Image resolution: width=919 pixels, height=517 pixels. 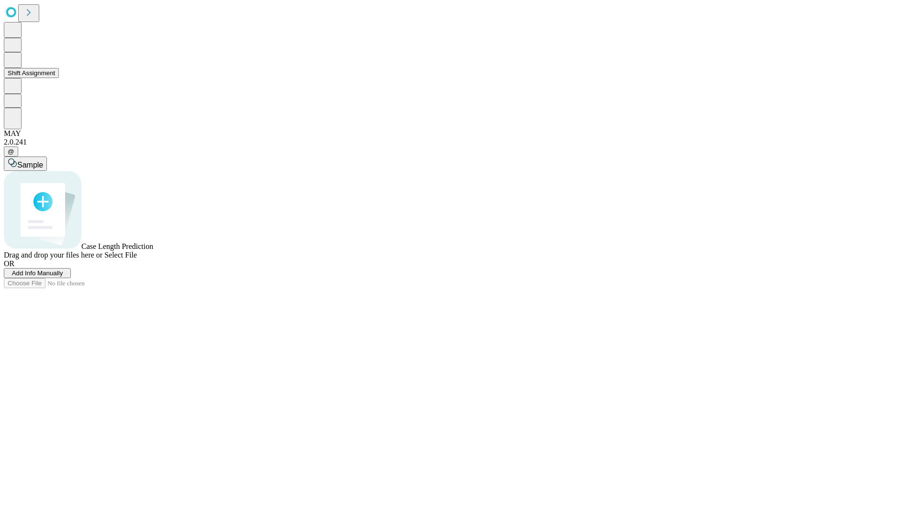 What do you see at coordinates (31, 73) in the screenshot?
I see `button: Shift Assignment` at bounding box center [31, 73].